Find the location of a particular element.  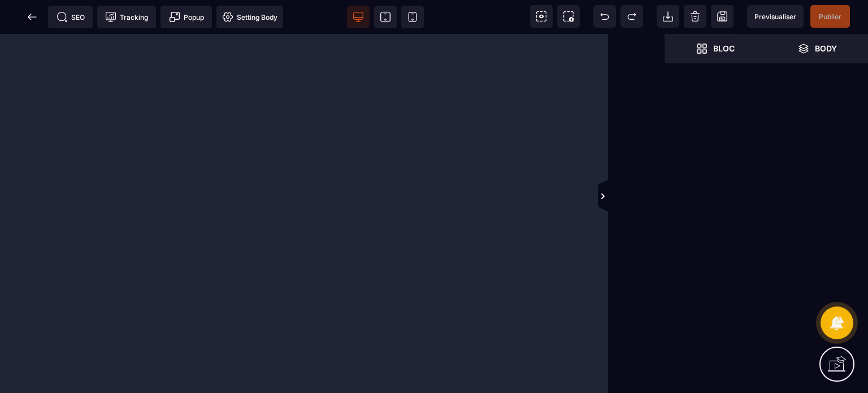

span: Setting Body is located at coordinates (250, 17).